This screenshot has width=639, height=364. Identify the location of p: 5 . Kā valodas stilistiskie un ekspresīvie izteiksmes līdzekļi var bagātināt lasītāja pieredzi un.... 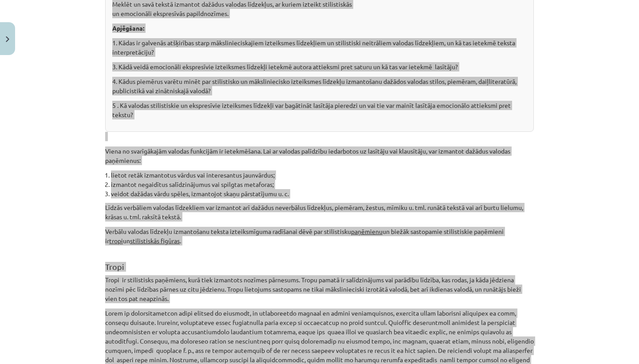
(320, 110).